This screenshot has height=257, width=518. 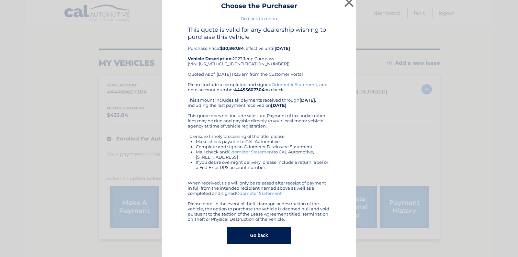 I want to click on h4: This quote is valid for any dealership wishing to purchase this vehicle, so click(x=259, y=33).